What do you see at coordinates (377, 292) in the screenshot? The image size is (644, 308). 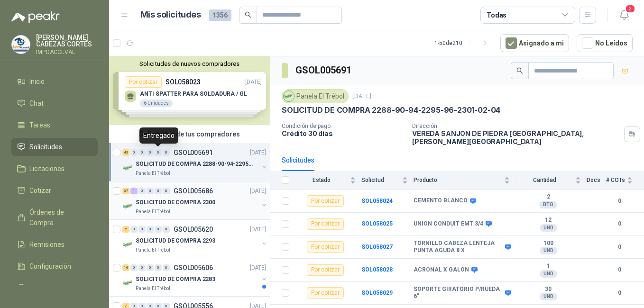 I see `b: SOL058029` at bounding box center [377, 292].